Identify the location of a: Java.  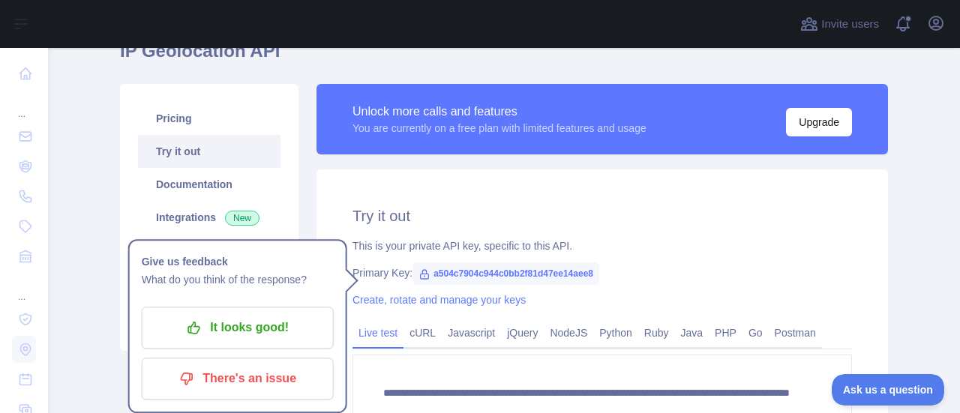
(692, 333).